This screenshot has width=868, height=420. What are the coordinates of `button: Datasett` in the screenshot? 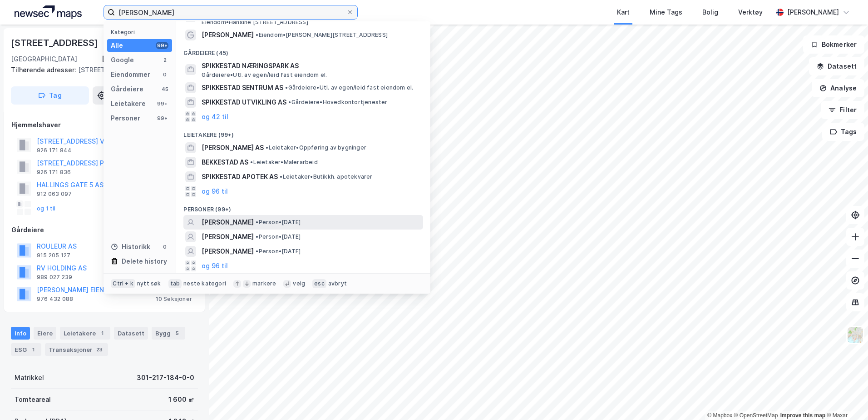 It's located at (837, 66).